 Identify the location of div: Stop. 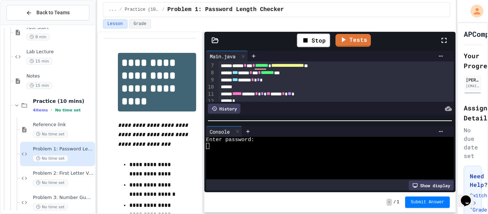
(313, 40).